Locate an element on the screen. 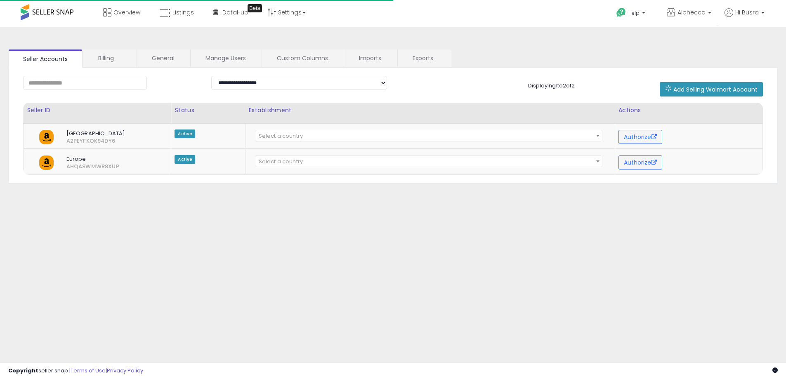 This screenshot has width=786, height=379. a: General is located at coordinates (163, 58).